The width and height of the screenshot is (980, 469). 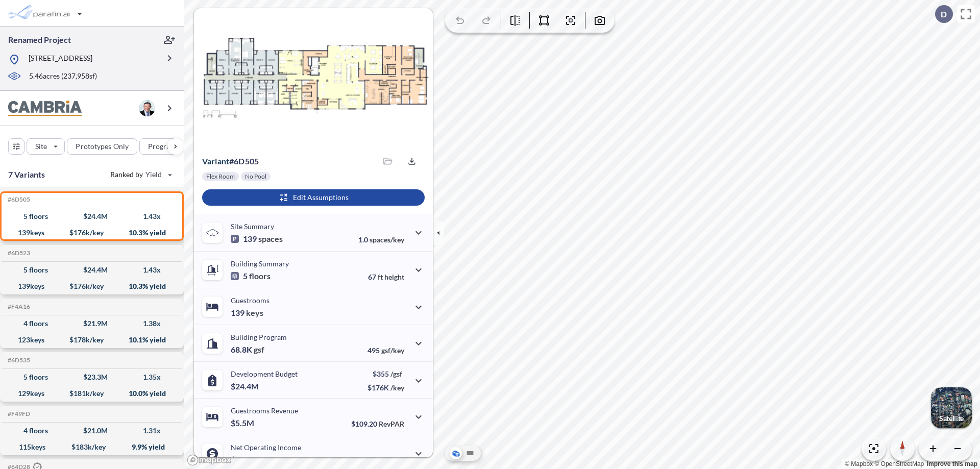 What do you see at coordinates (386, 350) in the screenshot?
I see `p: 495` at bounding box center [386, 350].